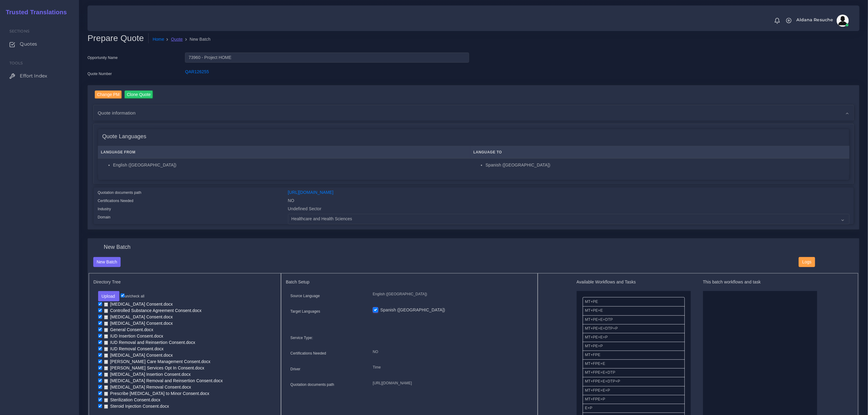  Describe the element at coordinates (19, 31) in the screenshot. I see `span: Sections` at that location.